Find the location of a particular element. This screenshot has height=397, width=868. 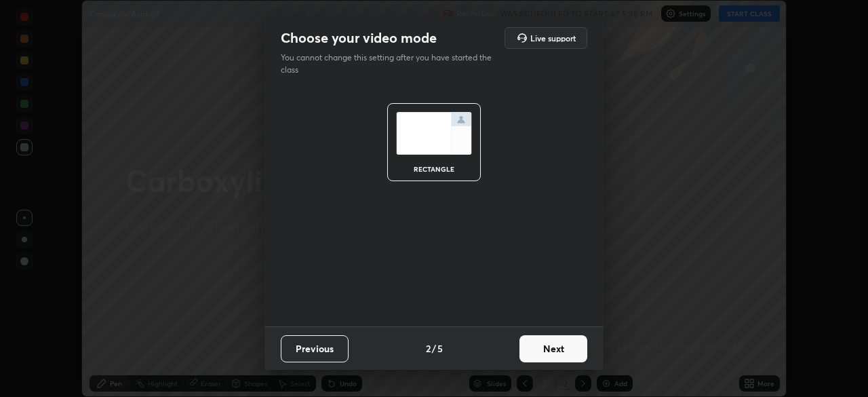

img: normalScreenIcon.ae25ed63.svg is located at coordinates (434, 133).